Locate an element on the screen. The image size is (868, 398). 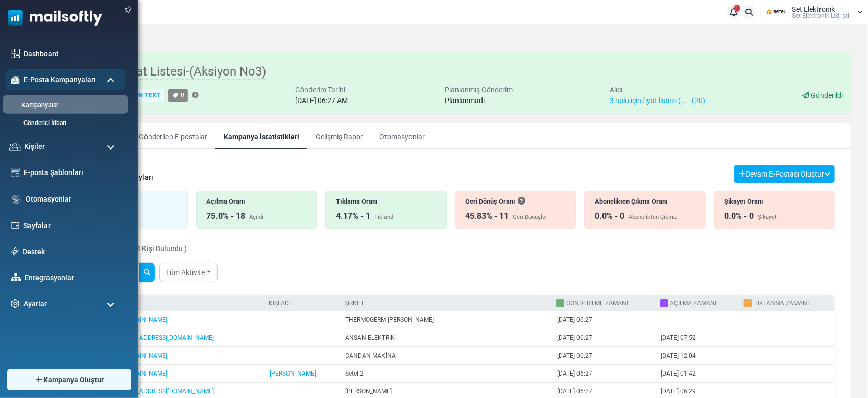
div: 75.0% - 18 is located at coordinates (226, 216).